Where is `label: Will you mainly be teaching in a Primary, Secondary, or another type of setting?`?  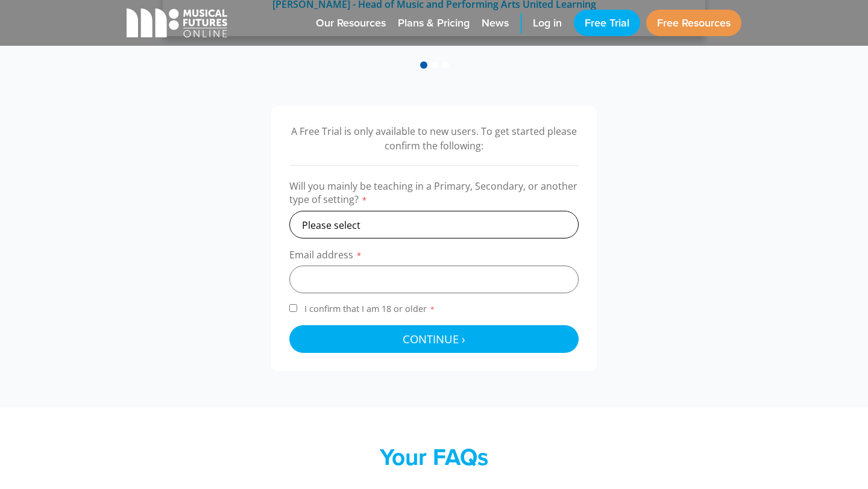 label: Will you mainly be teaching in a Primary, Secondary, or another type of setting? is located at coordinates (434, 195).